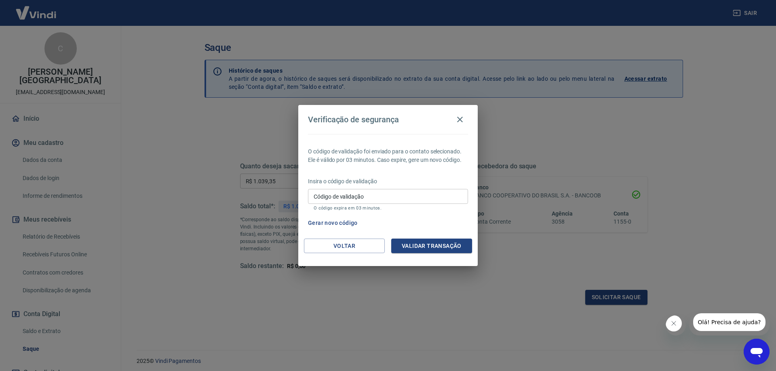 This screenshot has width=776, height=371. What do you see at coordinates (40, 9) in the screenshot?
I see `span: Olá! Precisa de ajuda?` at bounding box center [40, 9].